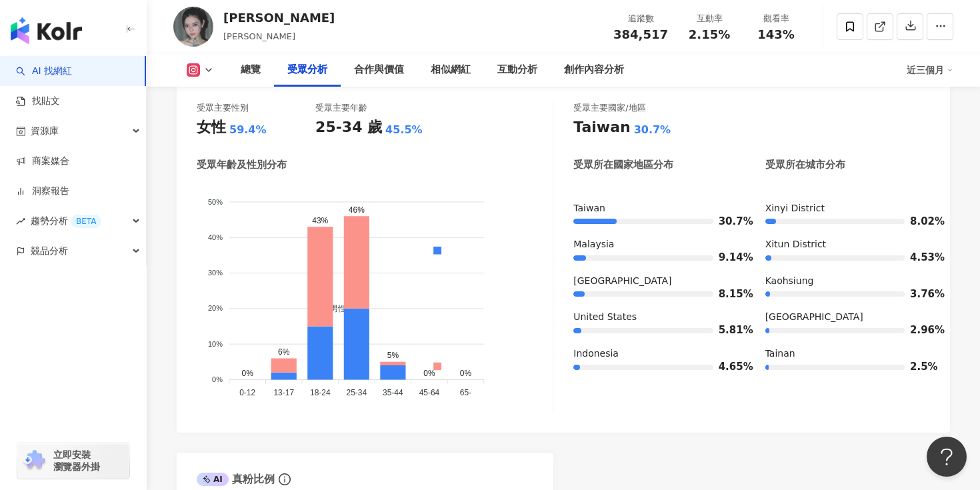 The image size is (980, 490). Describe the element at coordinates (847, 282) in the screenshot. I see `div: Kaohsiung` at that location.